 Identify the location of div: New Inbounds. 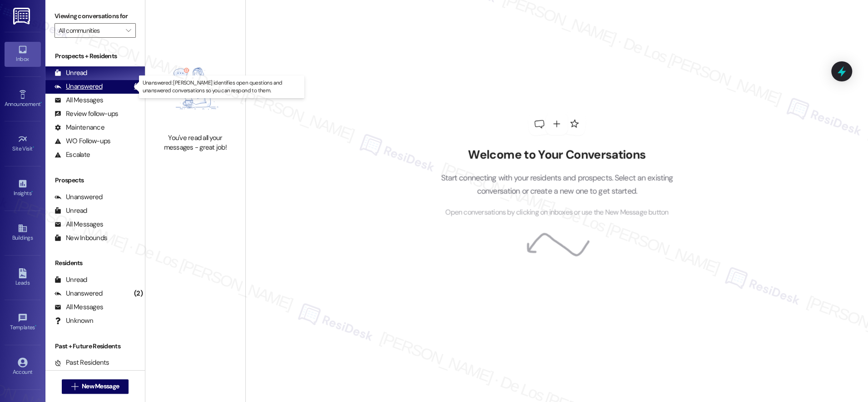
(81, 238).